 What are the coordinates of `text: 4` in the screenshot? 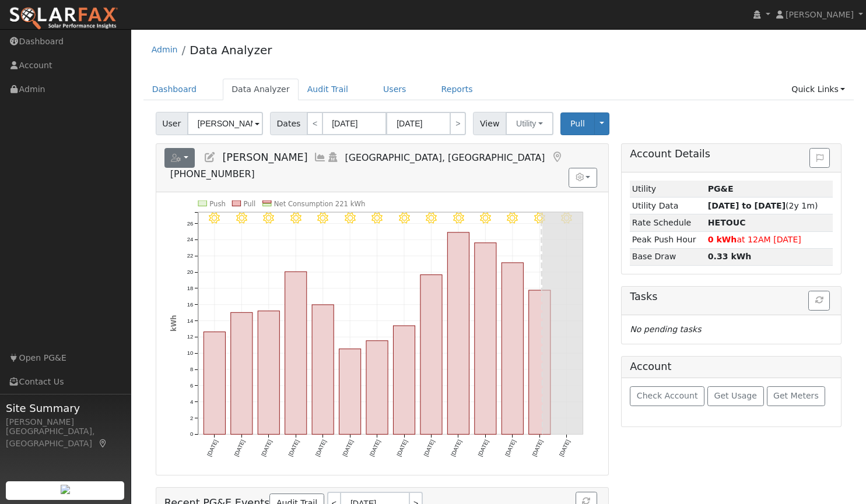 It's located at (192, 402).